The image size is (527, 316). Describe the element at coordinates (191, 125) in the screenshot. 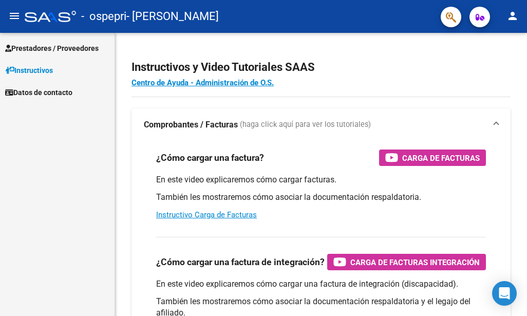

I see `strong: Comprobantes / Facturas` at that location.